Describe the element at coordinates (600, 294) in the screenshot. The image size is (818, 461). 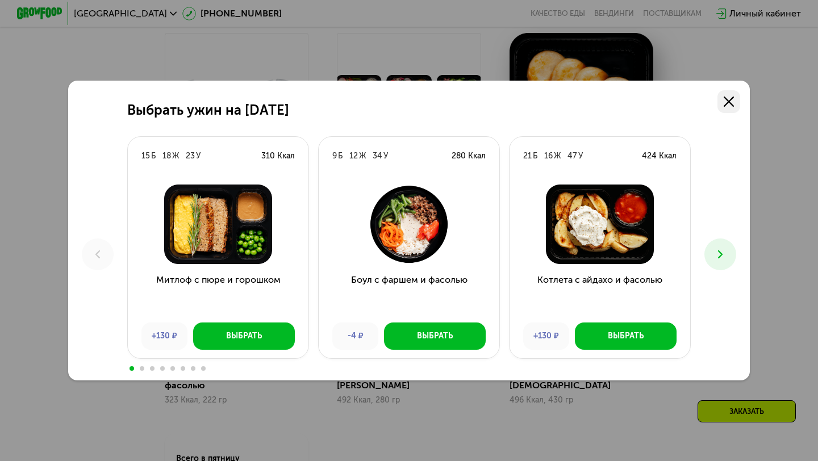
I see `h3: Котлета с айдахо и фасолью` at that location.